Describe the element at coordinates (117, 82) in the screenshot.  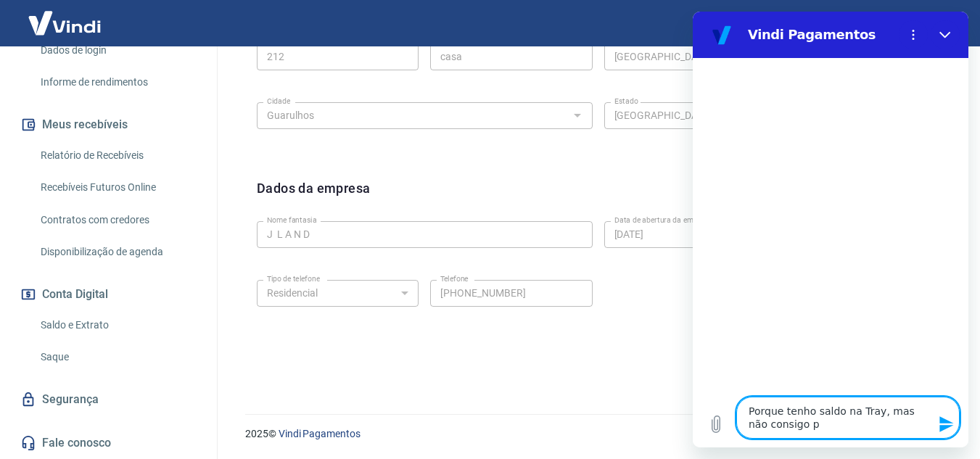
I see `a: Informe de rendimentos` at that location.